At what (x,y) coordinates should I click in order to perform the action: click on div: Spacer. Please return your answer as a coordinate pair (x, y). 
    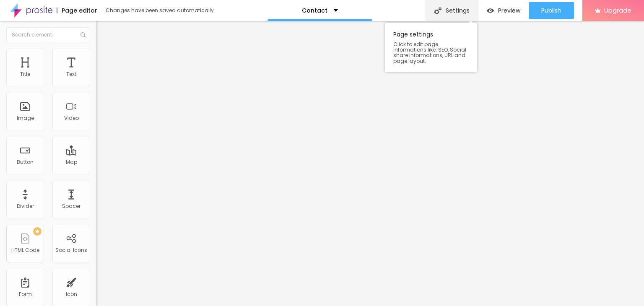
    Looking at the image, I should click on (71, 206).